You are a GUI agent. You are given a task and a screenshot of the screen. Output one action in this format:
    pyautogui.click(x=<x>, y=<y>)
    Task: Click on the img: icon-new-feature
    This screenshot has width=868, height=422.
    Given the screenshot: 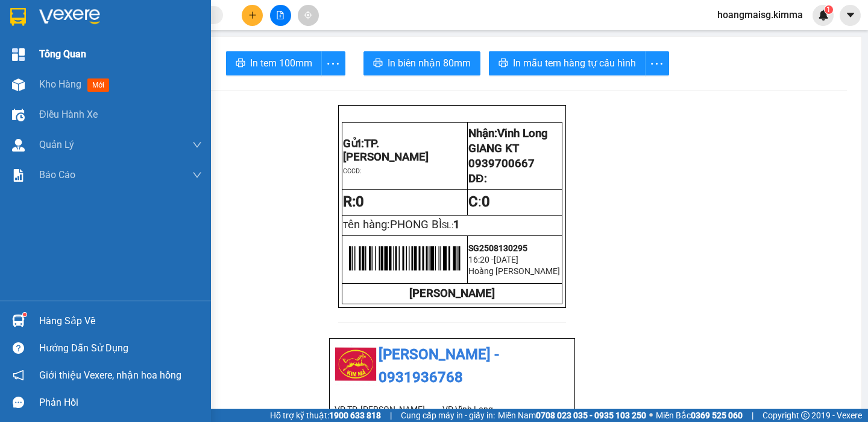 What is the action you would take?
    pyautogui.click(x=823, y=15)
    